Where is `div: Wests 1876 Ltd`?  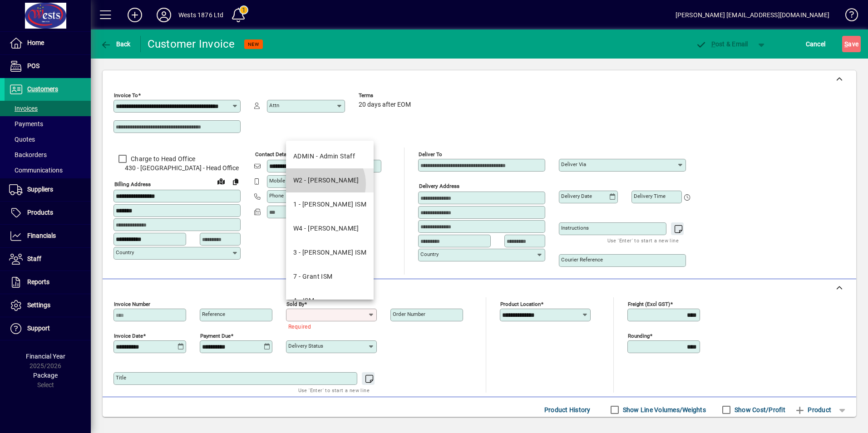 div: Wests 1876 Ltd is located at coordinates (201, 15).